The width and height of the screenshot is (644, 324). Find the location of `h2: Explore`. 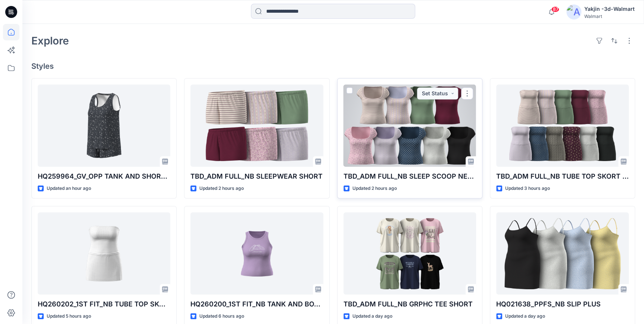

h2: Explore is located at coordinates (50, 40).